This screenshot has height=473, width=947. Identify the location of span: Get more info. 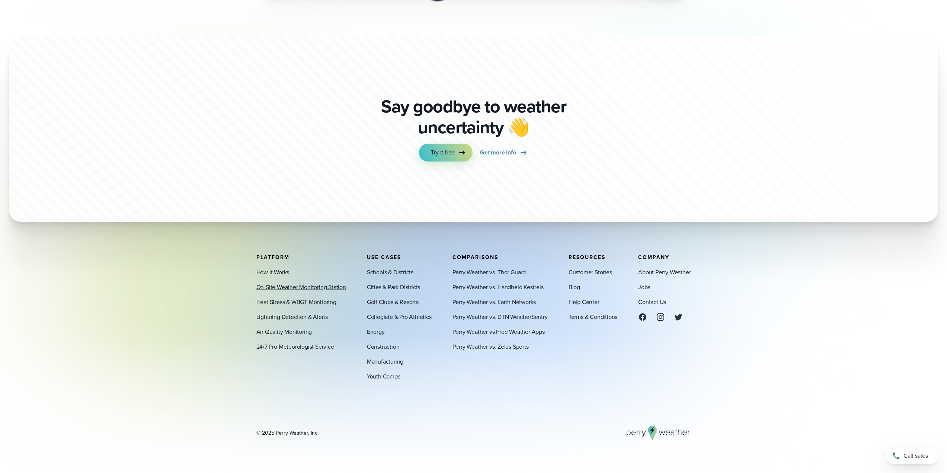
(498, 153).